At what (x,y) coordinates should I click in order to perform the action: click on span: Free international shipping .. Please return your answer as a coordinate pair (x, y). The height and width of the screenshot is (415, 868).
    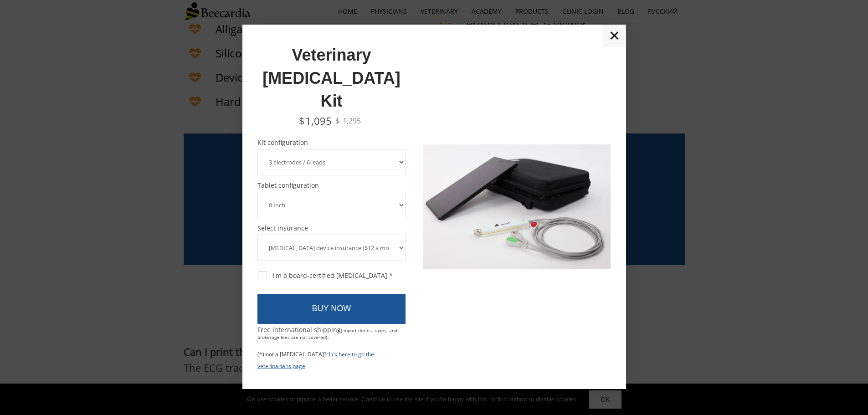
    Looking at the image, I should click on (327, 333).